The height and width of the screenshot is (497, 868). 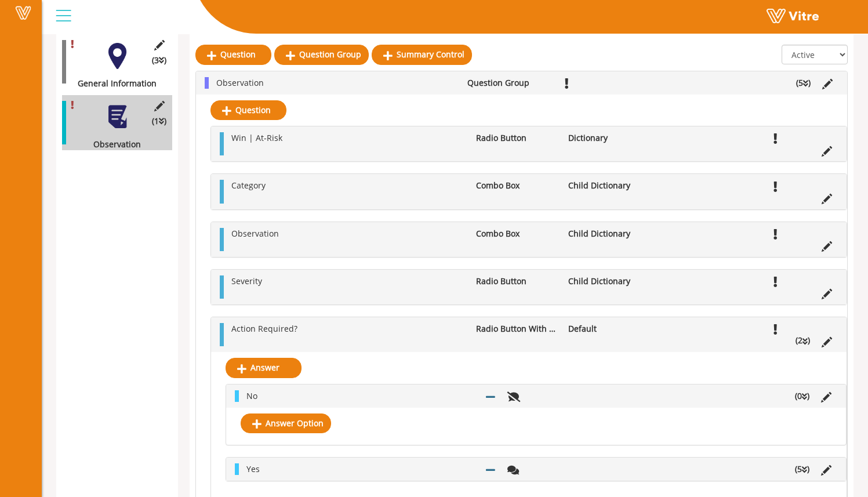 What do you see at coordinates (263, 367) in the screenshot?
I see `a: Answer` at bounding box center [263, 367].